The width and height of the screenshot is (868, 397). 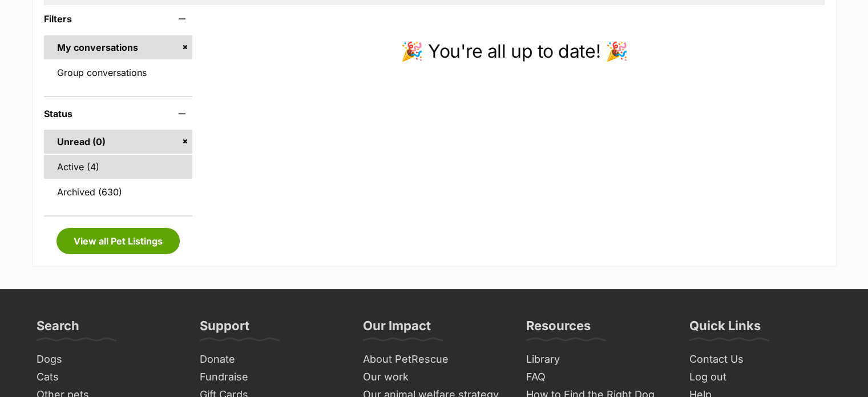 What do you see at coordinates (118, 192) in the screenshot?
I see `a: Archived (630)` at bounding box center [118, 192].